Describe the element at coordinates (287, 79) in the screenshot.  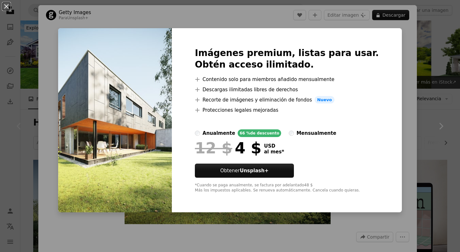
I see `li: Contenido solo para miembros añadido mensualmente` at that location.